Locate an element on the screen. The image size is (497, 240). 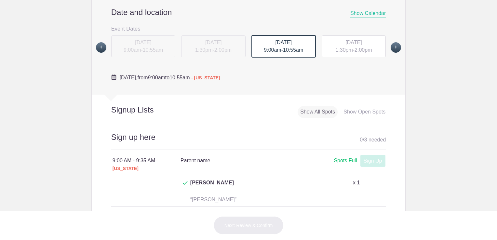
img: Cal purple is located at coordinates (114, 77).